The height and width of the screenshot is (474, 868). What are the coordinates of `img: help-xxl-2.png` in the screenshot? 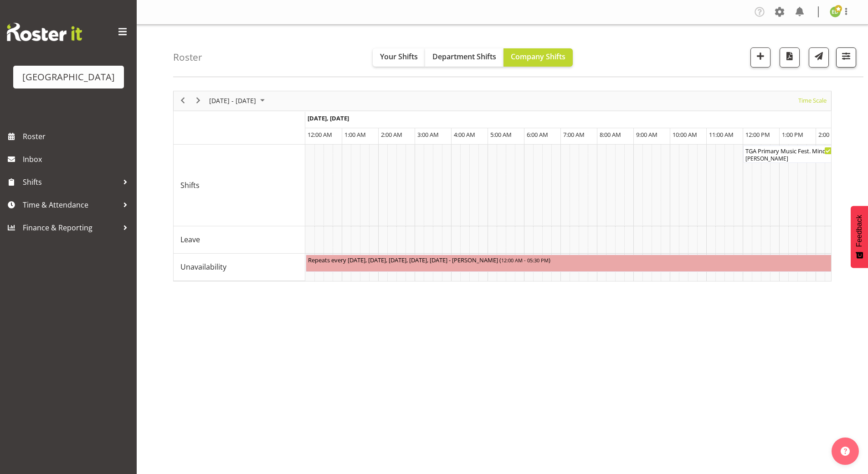 It's located at (845, 451).